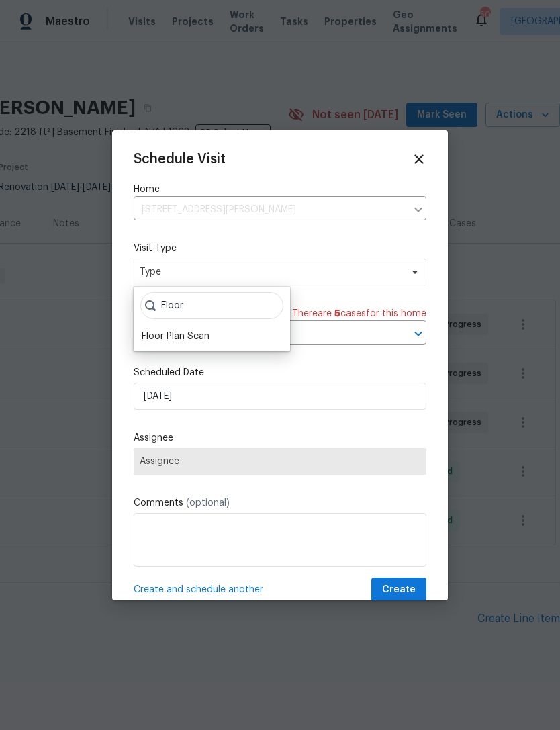  Describe the element at coordinates (207, 503) in the screenshot. I see `span: (optional)` at that location.